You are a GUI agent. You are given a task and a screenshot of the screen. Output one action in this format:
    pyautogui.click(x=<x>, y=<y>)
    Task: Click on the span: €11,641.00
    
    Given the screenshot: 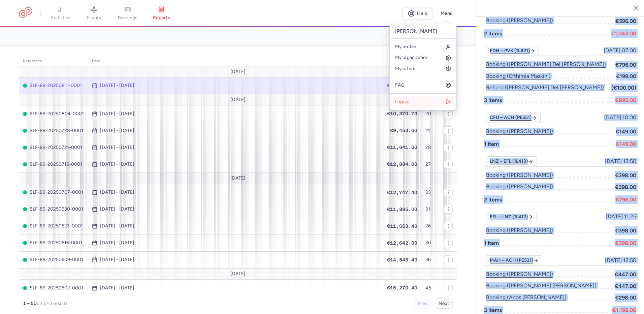 What is the action you would take?
    pyautogui.click(x=402, y=147)
    